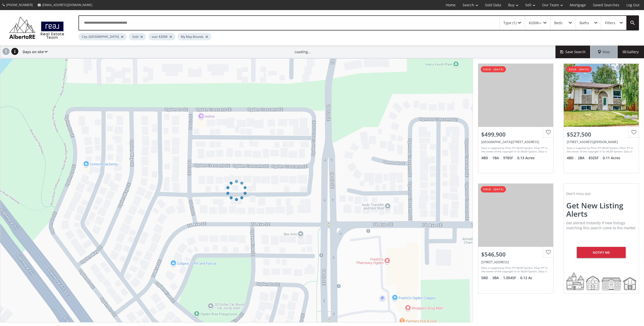 The image size is (644, 326). I want to click on div: Type (1), so click(510, 23).